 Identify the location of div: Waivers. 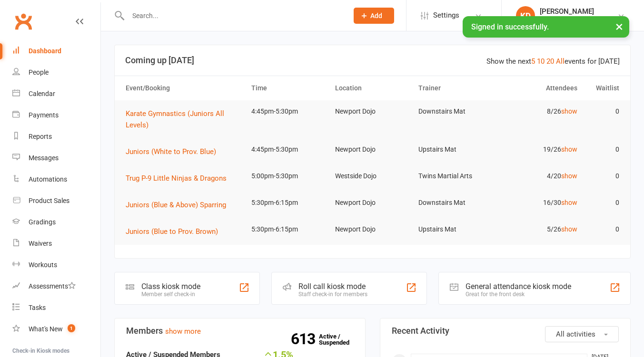
(40, 243).